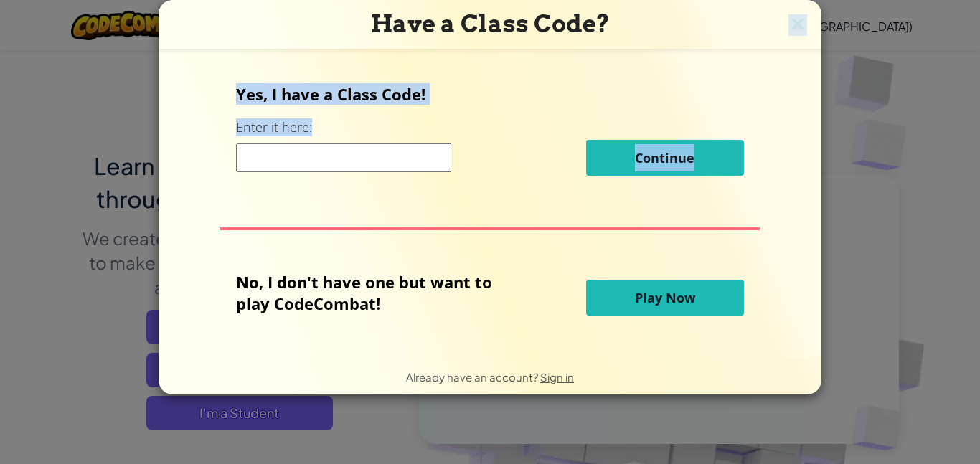 The image size is (980, 464). What do you see at coordinates (375, 292) in the screenshot?
I see `p: No, I don't have one but want to play CodeCombat!` at bounding box center [375, 292].